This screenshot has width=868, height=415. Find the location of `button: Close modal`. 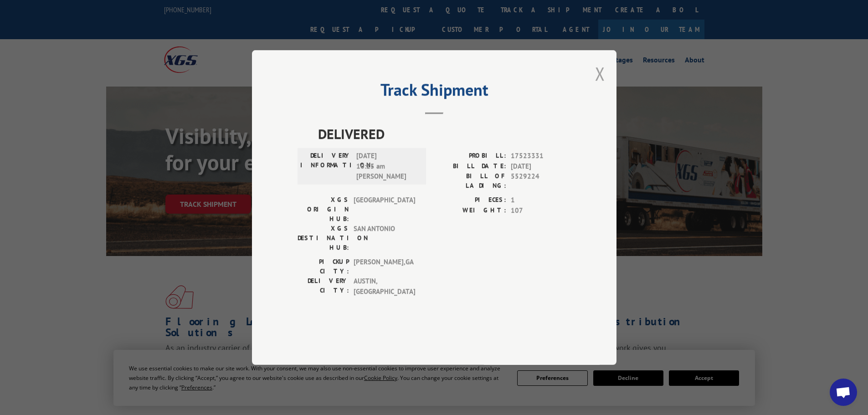

button: Close modal is located at coordinates (600, 73).